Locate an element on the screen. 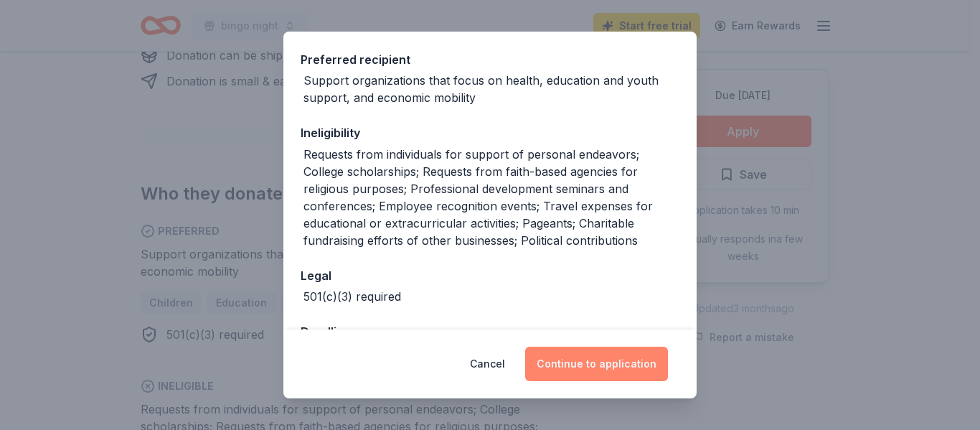 This screenshot has height=430, width=980. div: Ineligibility is located at coordinates (490, 133).